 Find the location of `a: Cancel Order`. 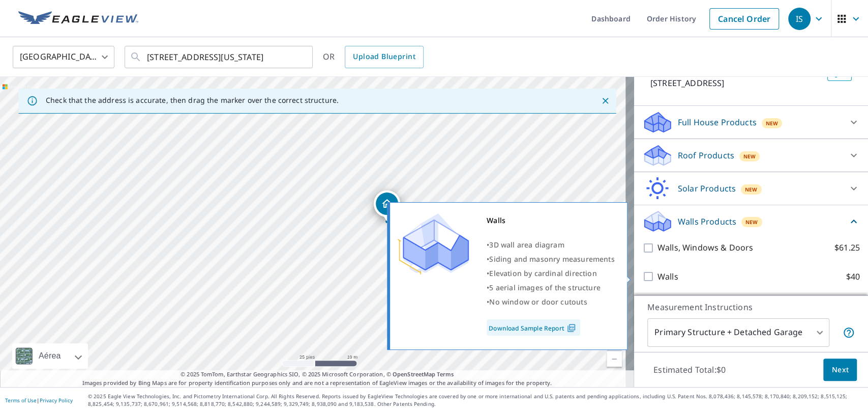

a: Cancel Order is located at coordinates (744, 19).